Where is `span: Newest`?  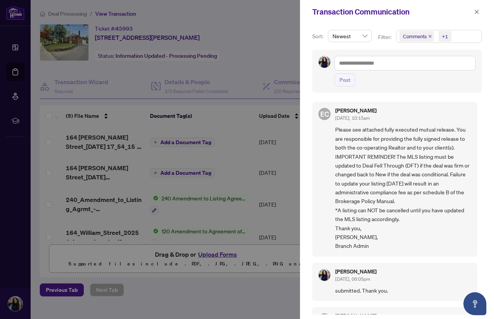 span: Newest is located at coordinates (350, 36).